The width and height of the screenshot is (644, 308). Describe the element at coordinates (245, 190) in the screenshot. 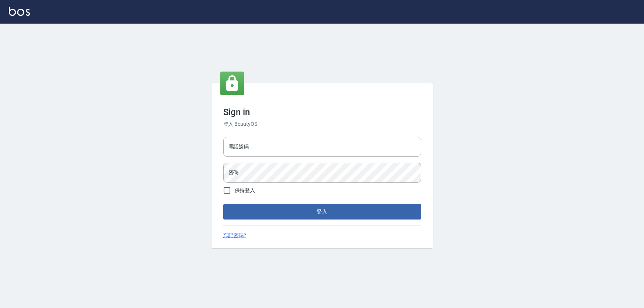

I see `span: 保持登入` at that location.